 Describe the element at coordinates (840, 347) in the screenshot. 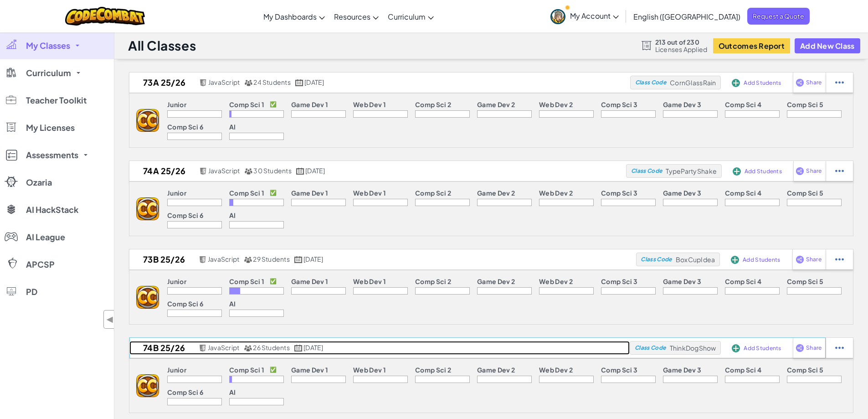

I see `img: IconStudentEllipsis.svg` at that location.